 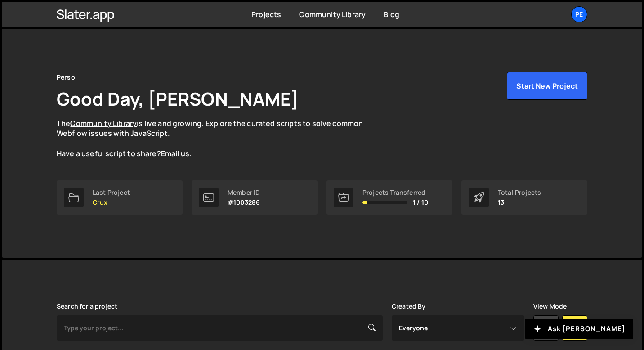 I want to click on div: Pe, so click(x=579, y=14).